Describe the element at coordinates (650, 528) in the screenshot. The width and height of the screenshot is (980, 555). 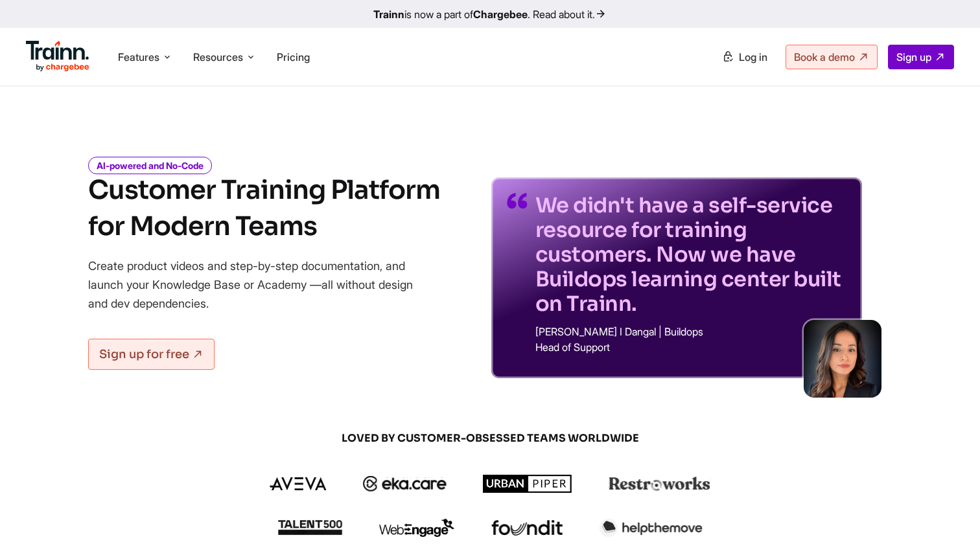
I see `img: helpthemove logo` at that location.